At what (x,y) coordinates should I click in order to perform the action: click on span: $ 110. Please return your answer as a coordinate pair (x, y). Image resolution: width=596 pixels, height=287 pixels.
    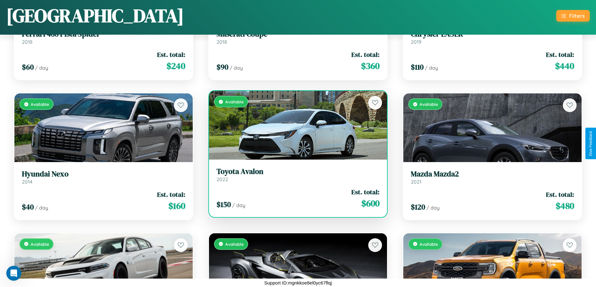
    Looking at the image, I should click on (417, 67).